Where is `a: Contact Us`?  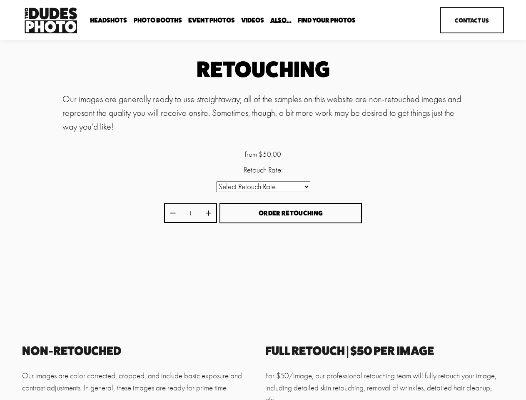
a: Contact Us is located at coordinates (472, 20).